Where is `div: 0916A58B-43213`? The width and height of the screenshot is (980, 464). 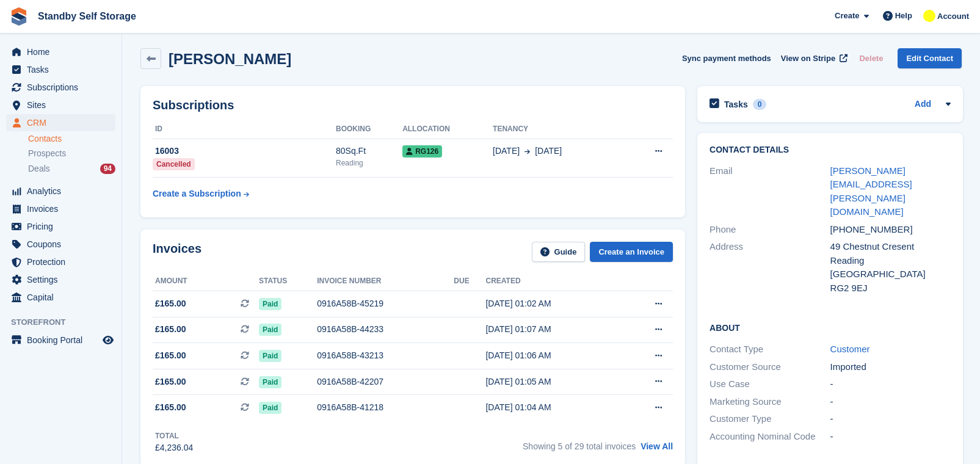 div: 0916A58B-43213 is located at coordinates (385, 355).